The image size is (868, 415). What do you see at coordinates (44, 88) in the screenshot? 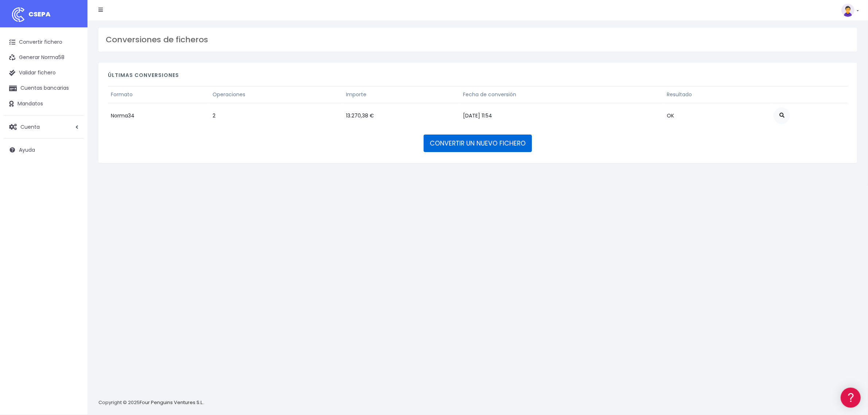
I see `a: Cuentas bancarias` at bounding box center [44, 88].